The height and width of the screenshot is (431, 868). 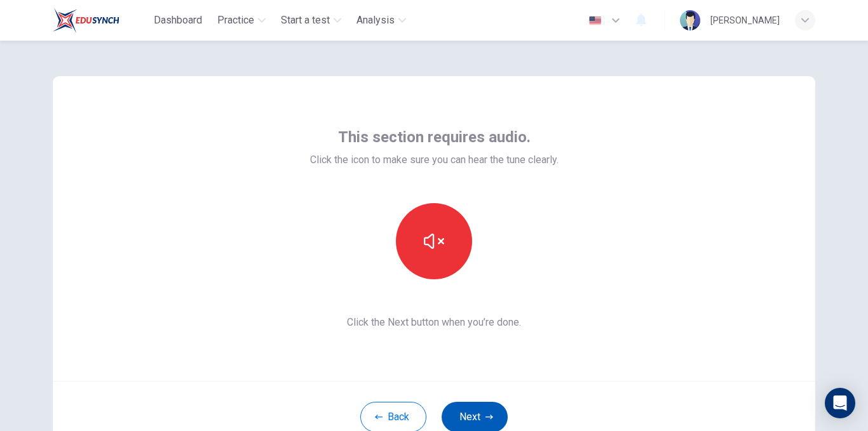 What do you see at coordinates (241, 20) in the screenshot?
I see `button: Practice` at bounding box center [241, 20].